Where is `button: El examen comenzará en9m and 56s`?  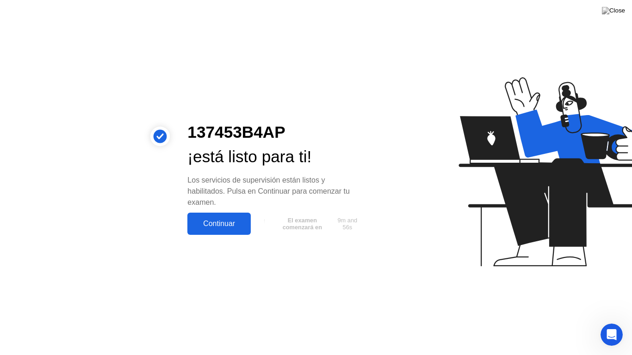
button: El examen comenzará en9m and 56s is located at coordinates (310, 224).